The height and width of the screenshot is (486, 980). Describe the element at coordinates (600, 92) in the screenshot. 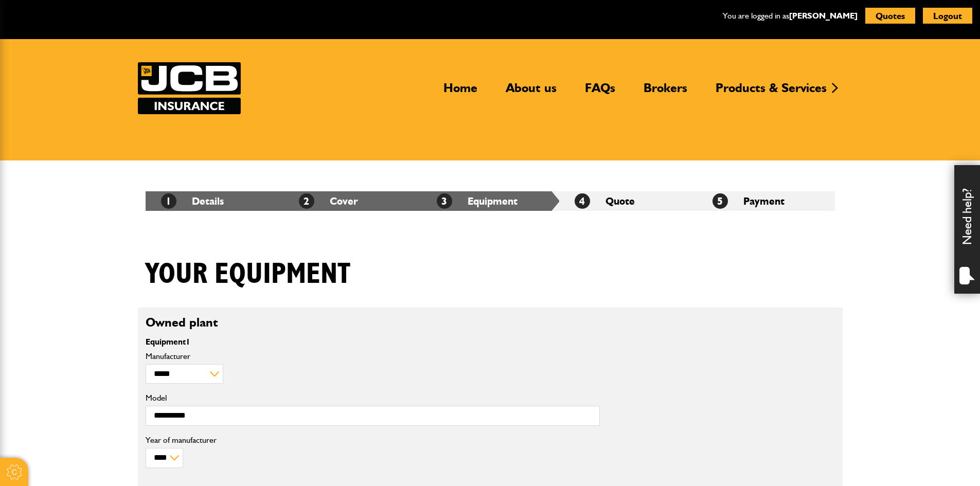

I see `a: FAQs` at that location.